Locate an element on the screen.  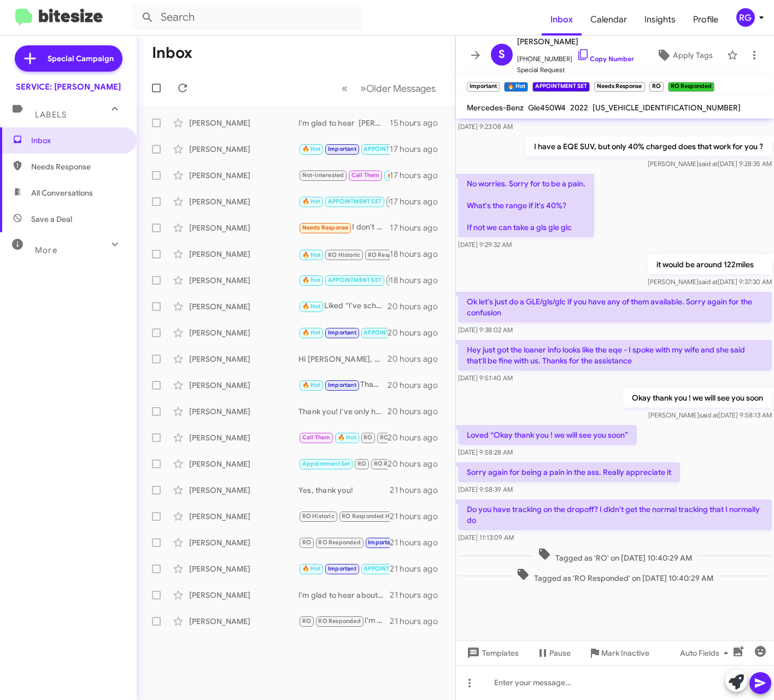
span: More is located at coordinates (46, 250).